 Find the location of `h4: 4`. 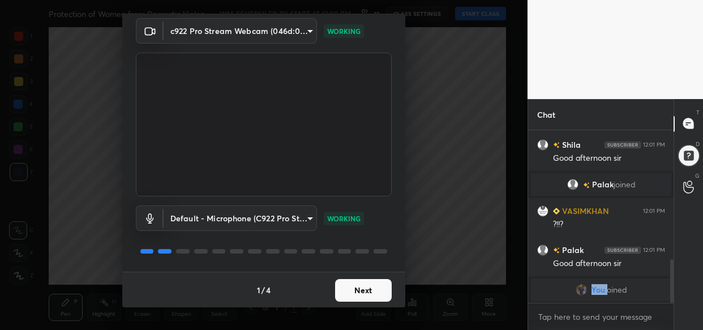

h4: 4 is located at coordinates (268, 290).